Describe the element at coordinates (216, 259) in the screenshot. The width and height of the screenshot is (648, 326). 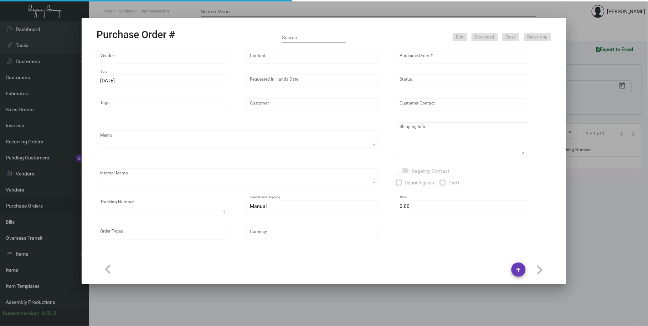
I see `div: Activity logs` at that location.